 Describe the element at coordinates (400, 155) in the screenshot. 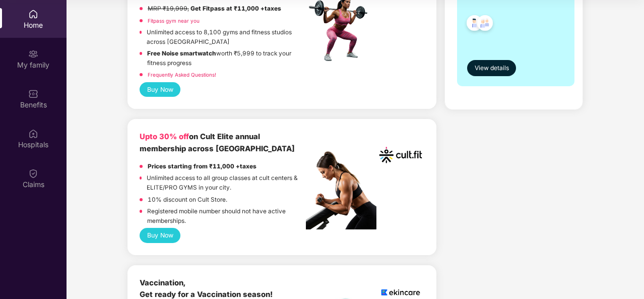

I see `img: cult.png` at that location.